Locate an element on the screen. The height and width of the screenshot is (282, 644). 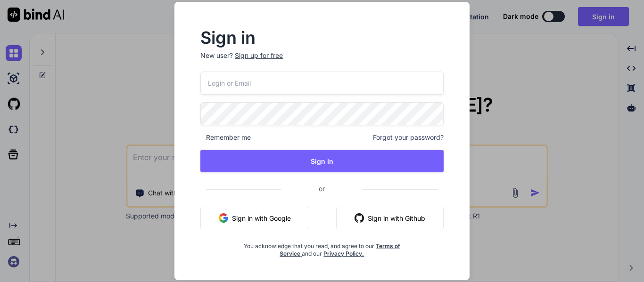
span: Forgot your password? is located at coordinates (408, 137).